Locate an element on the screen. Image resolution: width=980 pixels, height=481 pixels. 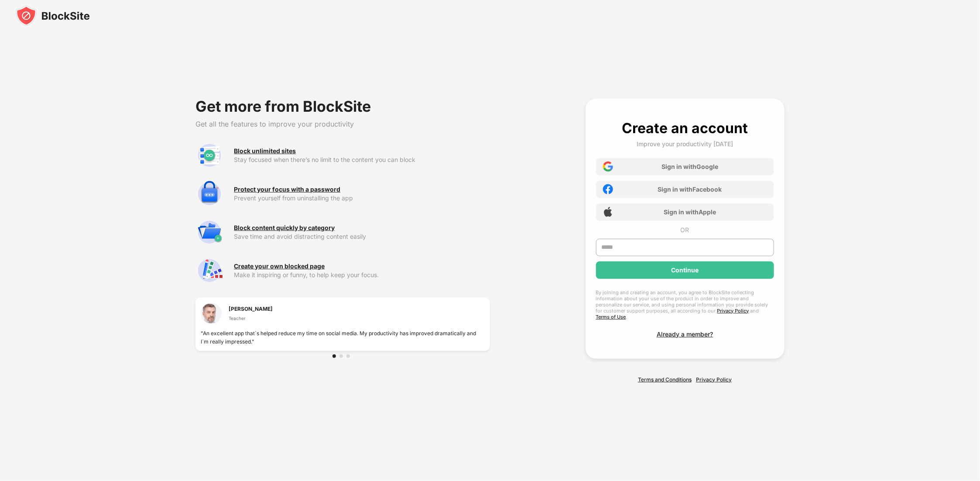
div: Already a member? is located at coordinates (685, 334).